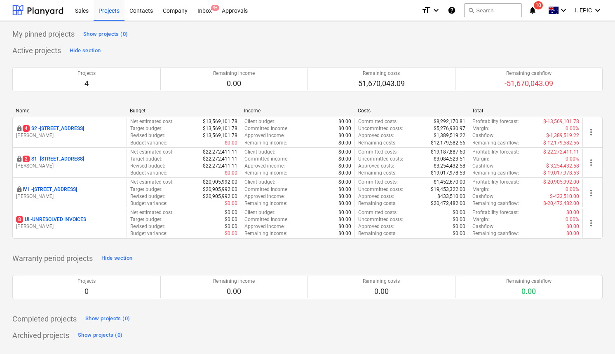  Describe the element at coordinates (381, 292) in the screenshot. I see `p: 0.00` at that location.